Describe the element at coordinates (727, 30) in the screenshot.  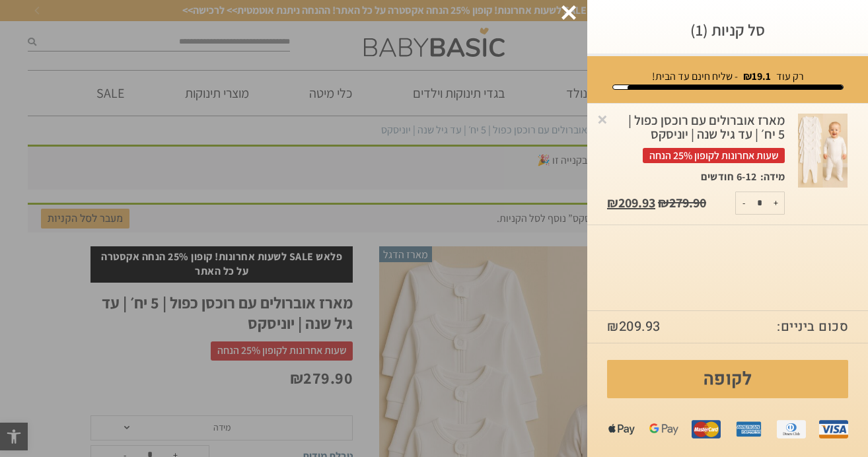
I see `h3: סל קניות (1)` at that location.